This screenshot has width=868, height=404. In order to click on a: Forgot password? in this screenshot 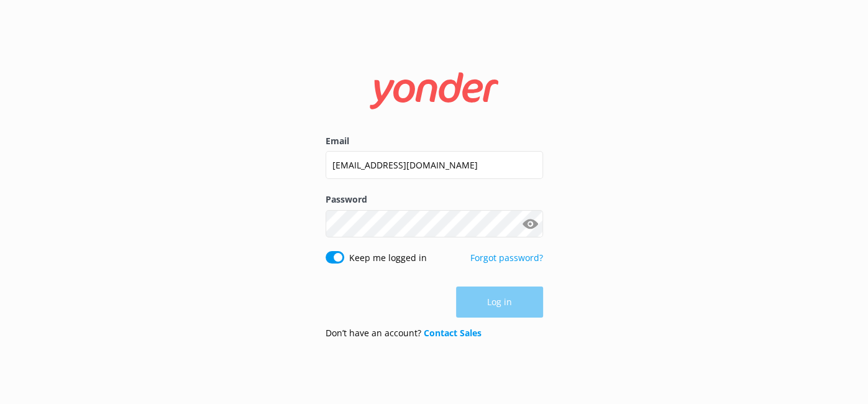, I will do `click(506, 257)`.